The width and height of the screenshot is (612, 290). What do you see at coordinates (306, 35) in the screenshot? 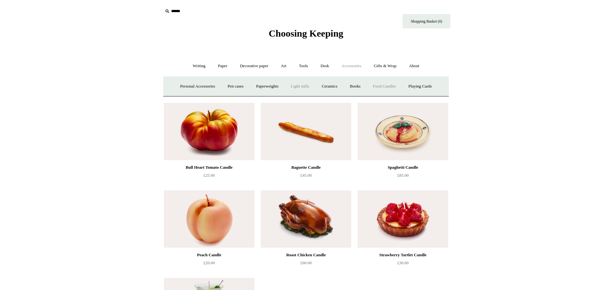
I see `a: Choosing Keeping` at bounding box center [306, 35].